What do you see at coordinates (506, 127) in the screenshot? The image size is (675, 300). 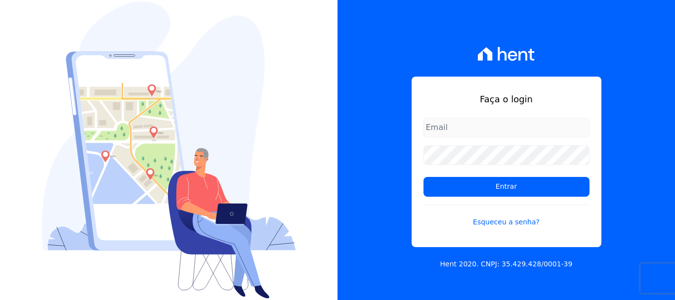 I see `input: Email` at bounding box center [506, 127].